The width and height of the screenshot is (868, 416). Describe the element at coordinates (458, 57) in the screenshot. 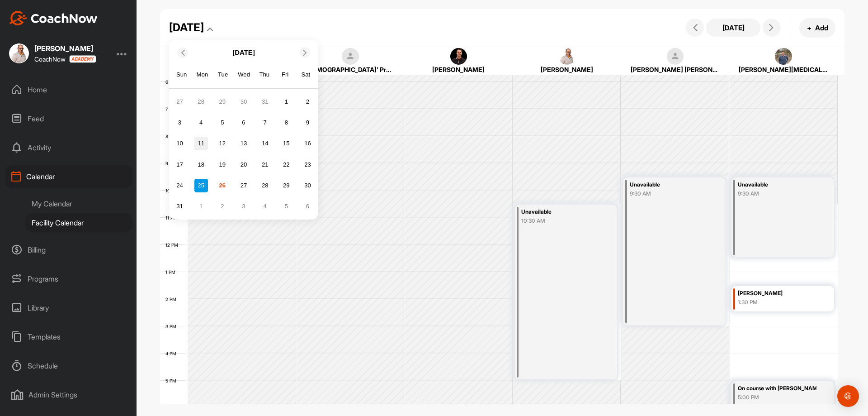

I see `img: square_b1ee5462ed6af0f94112a1e011935807.jpg` at that location.